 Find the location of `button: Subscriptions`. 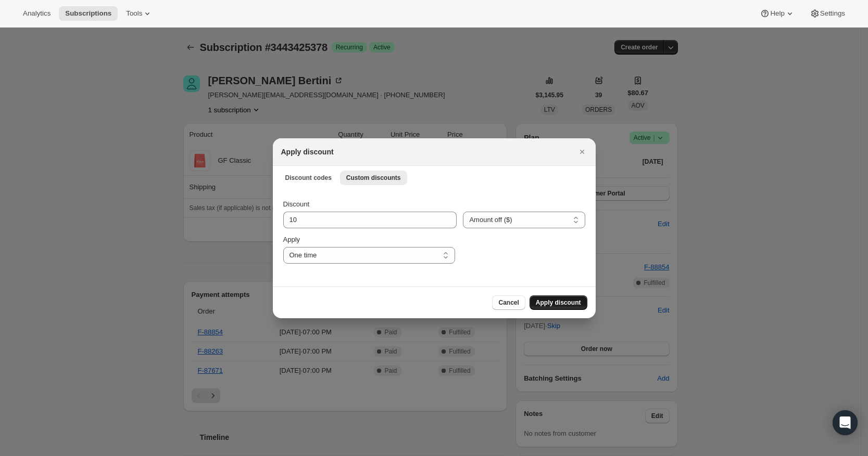

button: Subscriptions is located at coordinates (88, 14).